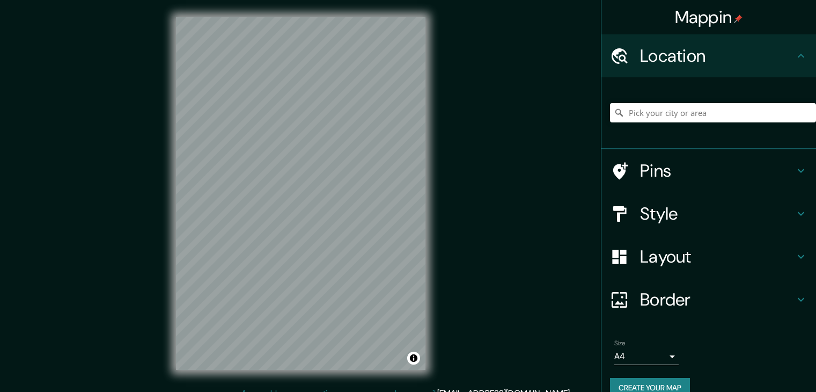 The width and height of the screenshot is (816, 392). I want to click on button: Toggle attribution, so click(414, 358).